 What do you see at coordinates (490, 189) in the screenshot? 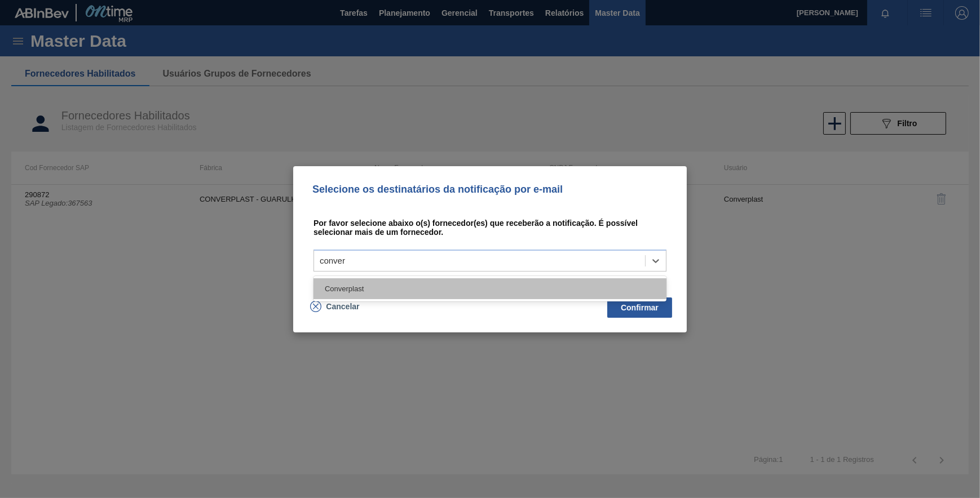
I see `p: Selecione os destinatários da notificação por e-mail` at bounding box center [490, 189].